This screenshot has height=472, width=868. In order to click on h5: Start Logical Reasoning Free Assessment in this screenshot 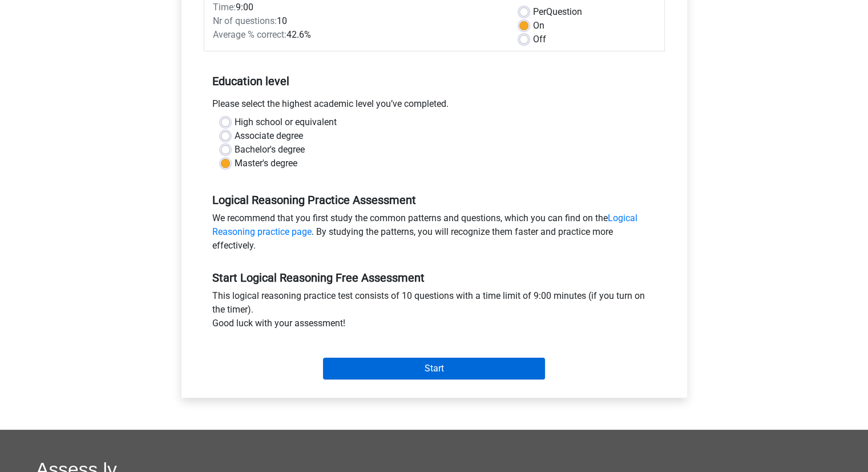, I will do `click(434, 277)`.